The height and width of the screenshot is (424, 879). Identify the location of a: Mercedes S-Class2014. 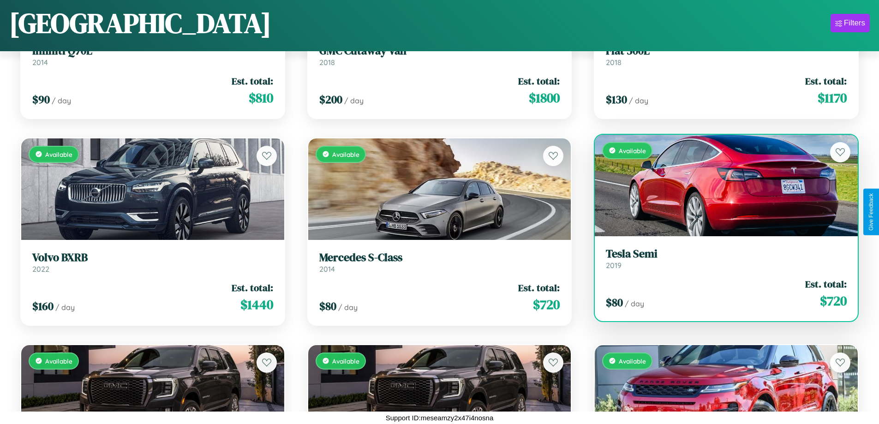
(440, 262).